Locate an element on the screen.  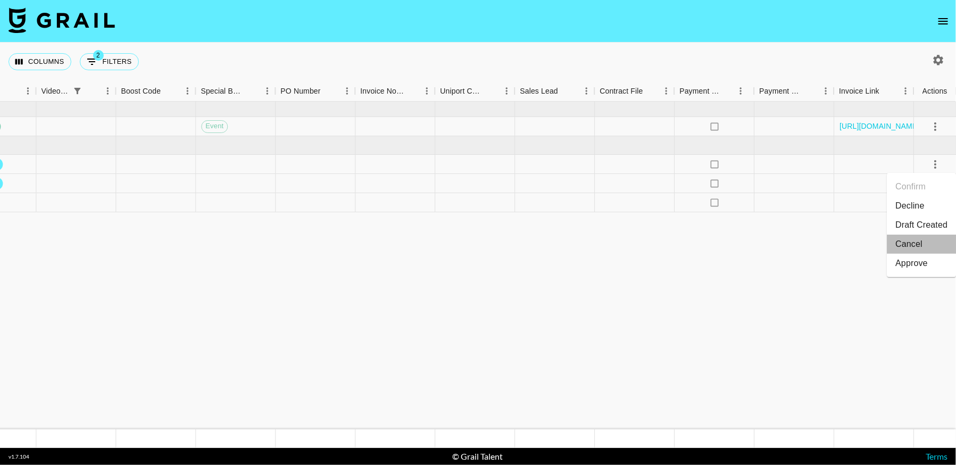
a: Terms is located at coordinates (936, 456).